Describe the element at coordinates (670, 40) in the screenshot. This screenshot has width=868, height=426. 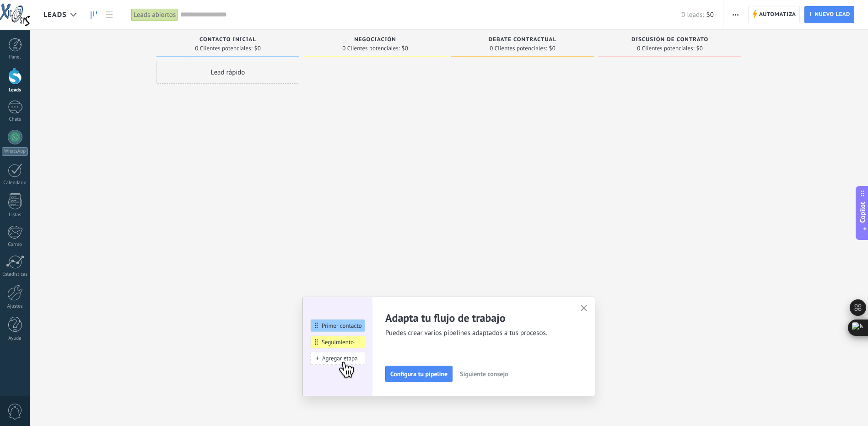
I see `div: Discusión de contrato` at that location.